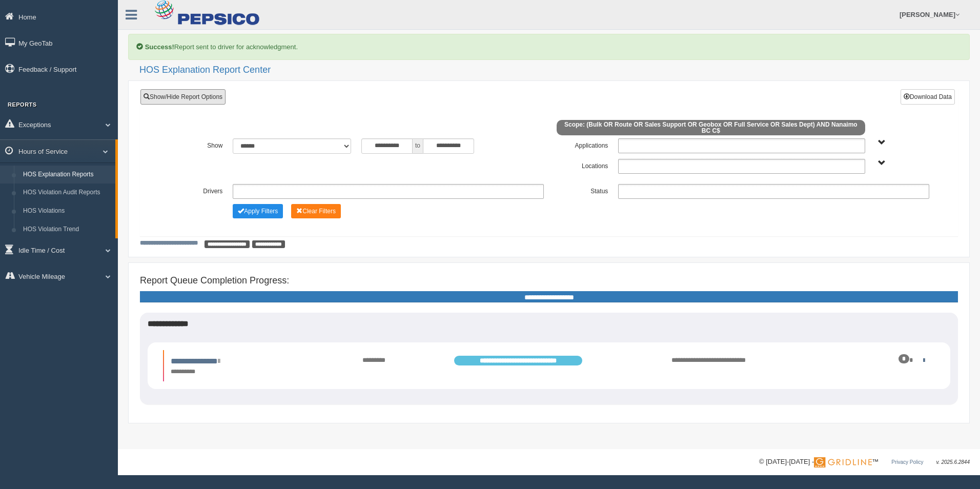  Describe the element at coordinates (195, 144) in the screenshot. I see `label: Show` at that location.